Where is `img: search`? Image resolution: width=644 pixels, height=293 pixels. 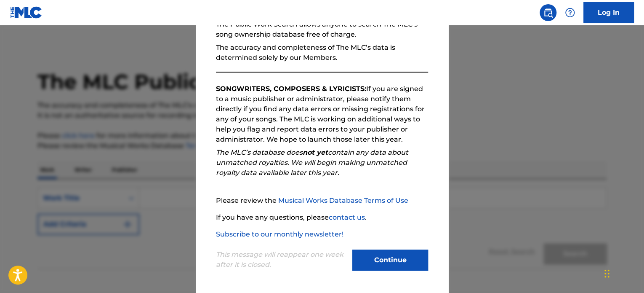 img: search is located at coordinates (548, 12).